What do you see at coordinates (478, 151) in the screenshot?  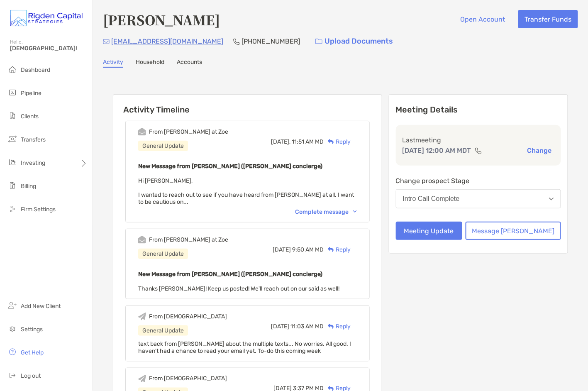 I see `img: communication type` at bounding box center [478, 151].